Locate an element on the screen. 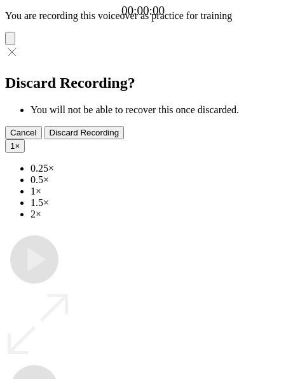 The height and width of the screenshot is (379, 286). button: 1× is located at coordinates (15, 146).